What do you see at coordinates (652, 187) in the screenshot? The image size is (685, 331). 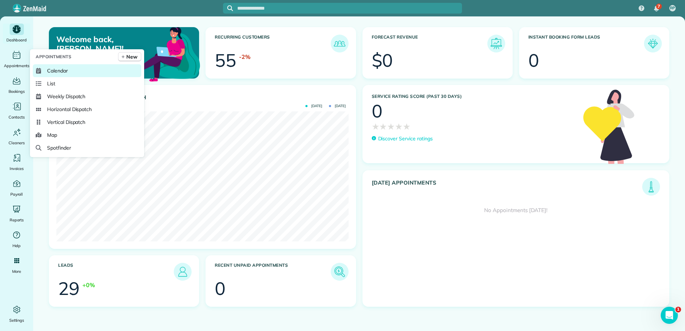 I see `img: icon_todays_appointments-901f7ab196bb0bea1936b74009e4eb5ffbc2d2711fa7634e0d609ed5ef32b18b.png` at bounding box center [652, 187].